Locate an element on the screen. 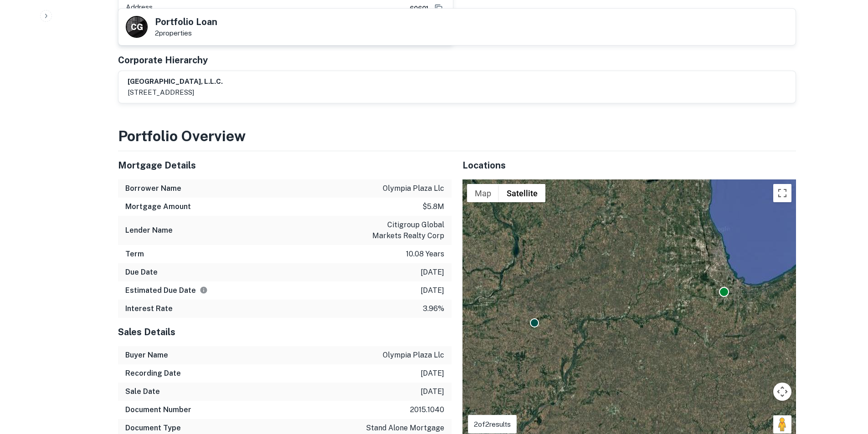 This screenshot has width=868, height=434. button: Map camera controls is located at coordinates (783, 392).